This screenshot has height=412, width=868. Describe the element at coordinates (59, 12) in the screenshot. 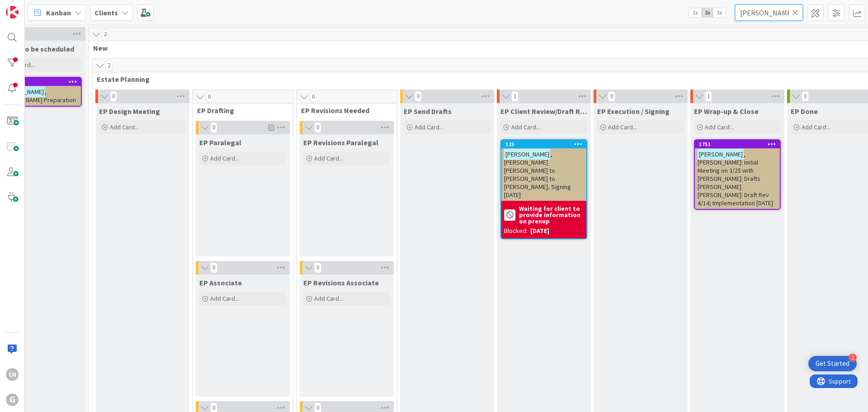

I see `span: Kanban` at that location.